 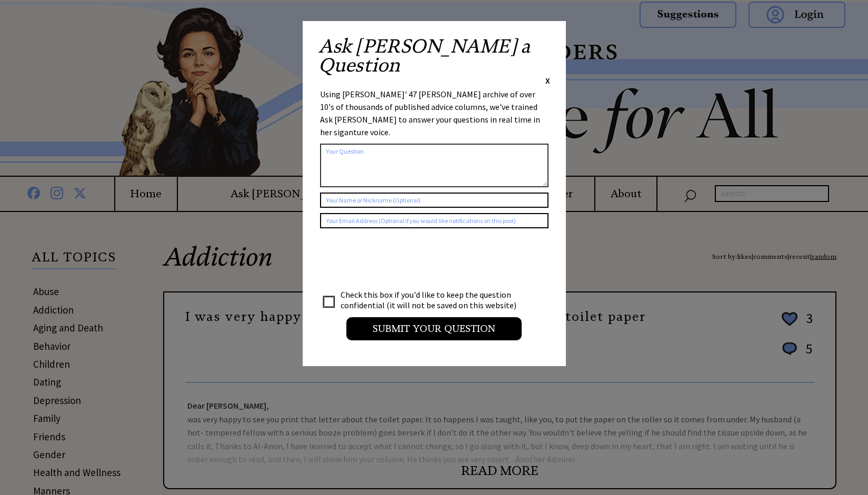 What do you see at coordinates (433, 300) in the screenshot?
I see `td: Check this box if you'd like to keep the question confidential (it will not be saved on this webs...` at bounding box center [433, 300].